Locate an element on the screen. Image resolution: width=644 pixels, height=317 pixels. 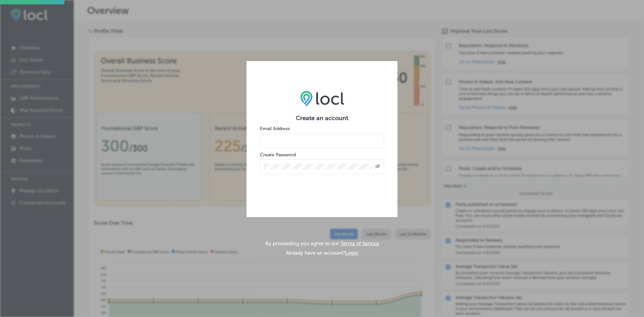
p: Already have an account? is located at coordinates (322, 253).